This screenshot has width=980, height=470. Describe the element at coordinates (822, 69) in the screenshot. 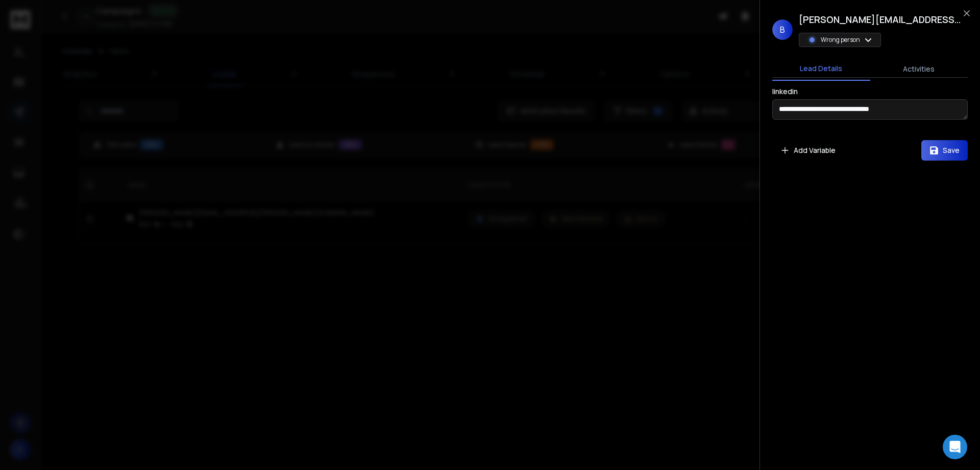

I see `button: Lead Details` at that location.